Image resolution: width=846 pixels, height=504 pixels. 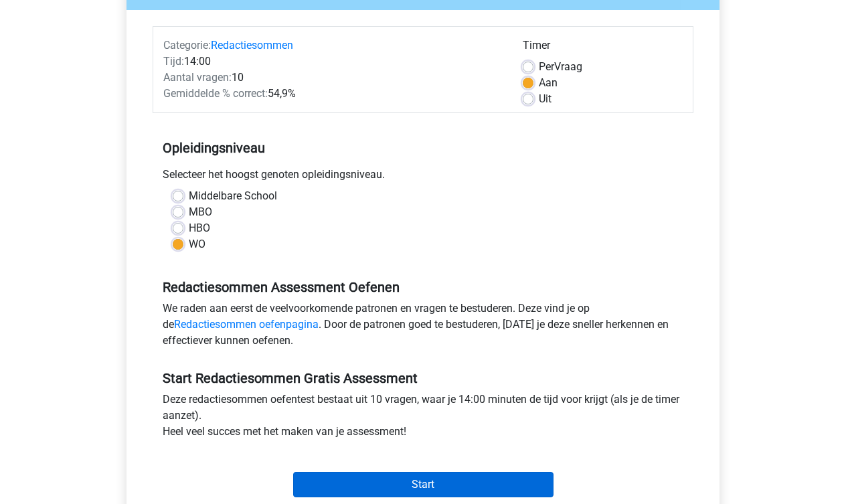 I want to click on label: Vraag, so click(x=561, y=67).